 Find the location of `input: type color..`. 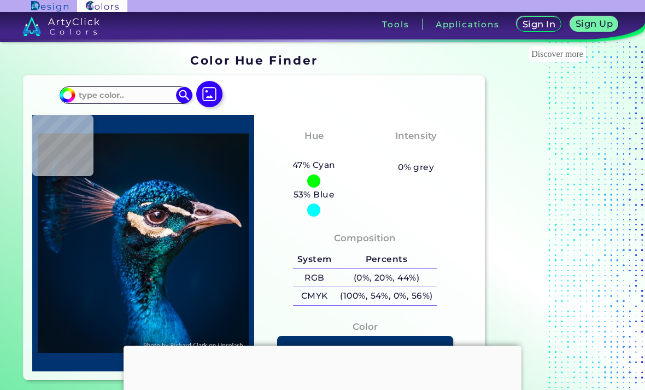

input: type color.. is located at coordinates (126, 95).